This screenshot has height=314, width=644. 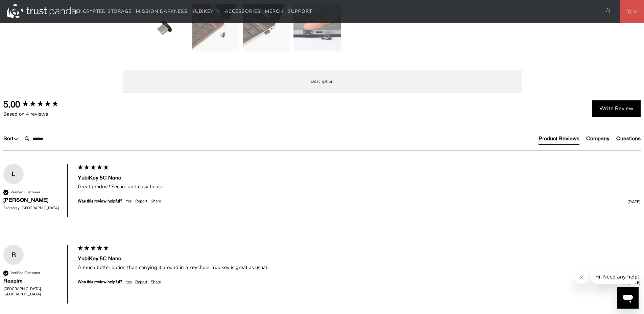 I want to click on a: Encrypted Storage, so click(x=104, y=12).